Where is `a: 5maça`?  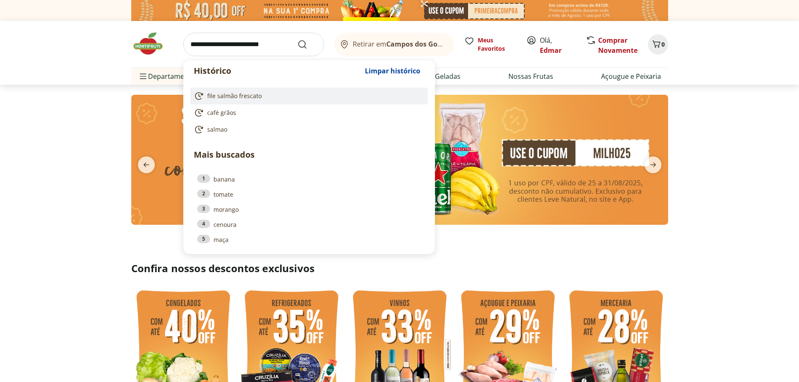
a: 5maça is located at coordinates (309, 240).